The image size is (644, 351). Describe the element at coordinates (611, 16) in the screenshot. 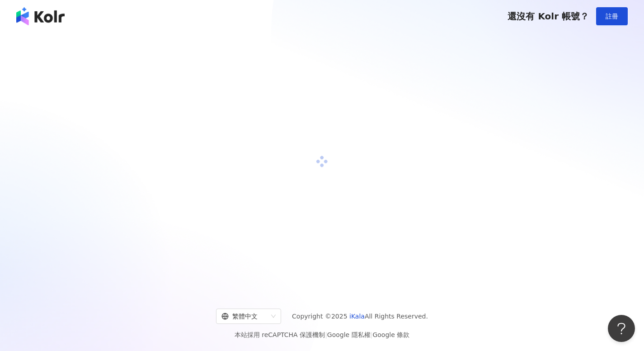

I see `span: 註冊` at that location.